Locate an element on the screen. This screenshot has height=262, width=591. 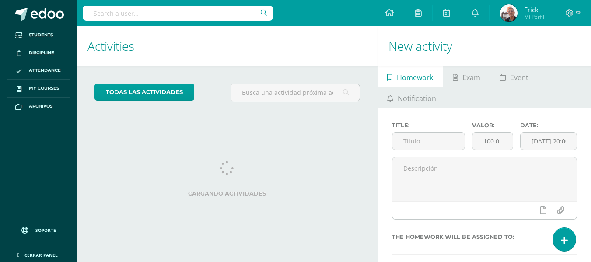
a: Notification is located at coordinates (412, 98).